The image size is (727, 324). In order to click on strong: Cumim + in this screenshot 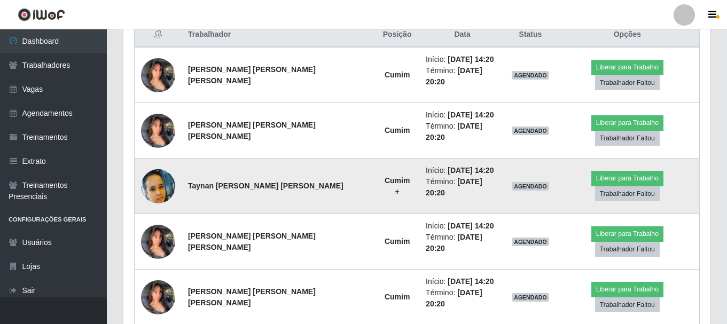, I will do `click(397, 186)`.